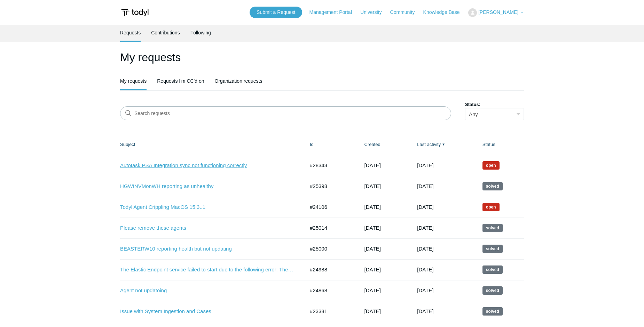 This screenshot has width=644, height=327. Describe the element at coordinates (330, 291) in the screenshot. I see `td: #24868` at that location.